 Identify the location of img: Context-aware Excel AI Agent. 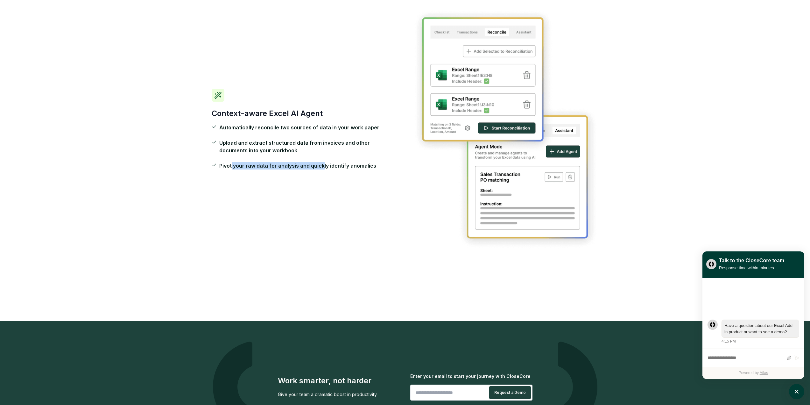
(506, 129).